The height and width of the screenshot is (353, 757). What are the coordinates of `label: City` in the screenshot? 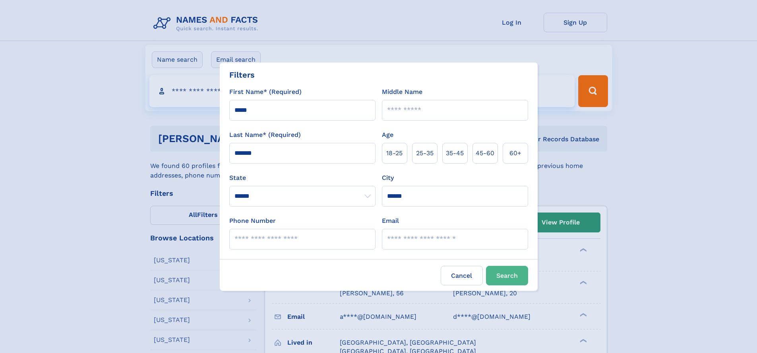 It's located at (388, 178).